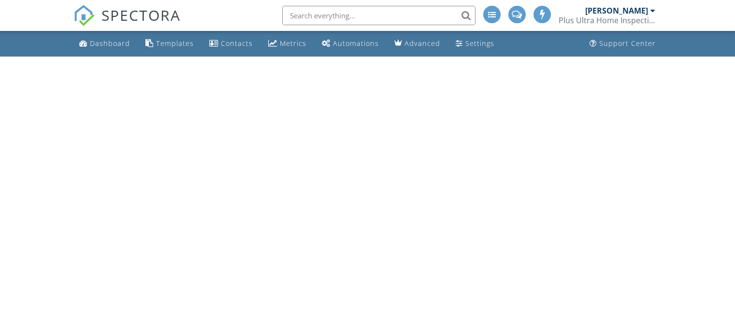  Describe the element at coordinates (422, 43) in the screenshot. I see `div: Advanced` at that location.